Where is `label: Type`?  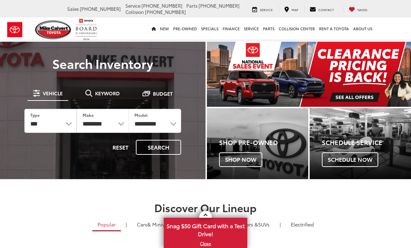
label: Type is located at coordinates (35, 115).